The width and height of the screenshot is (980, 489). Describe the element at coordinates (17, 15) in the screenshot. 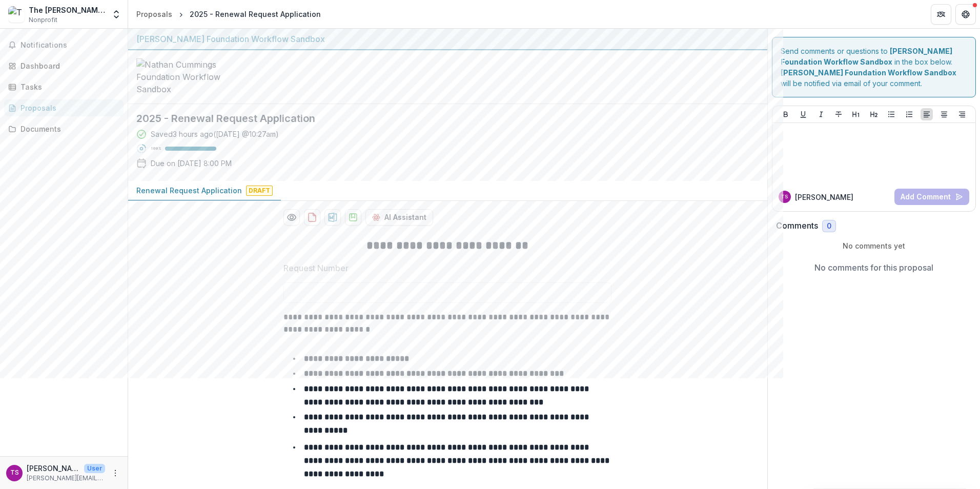

I see `img: The Chisholm Legacy Project Inc` at that location.